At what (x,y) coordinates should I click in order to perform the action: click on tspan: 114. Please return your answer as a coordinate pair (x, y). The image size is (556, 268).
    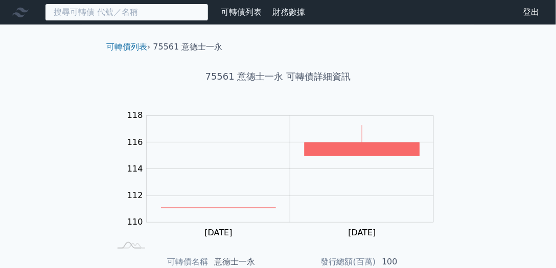
    Looking at the image, I should click on (135, 169).